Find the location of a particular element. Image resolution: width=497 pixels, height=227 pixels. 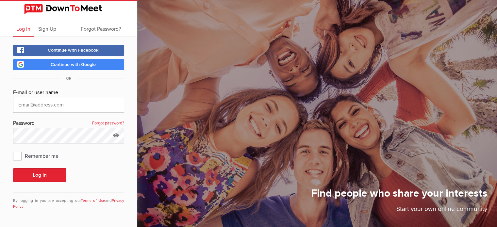

div: E-mail or user name is located at coordinates (69, 93).